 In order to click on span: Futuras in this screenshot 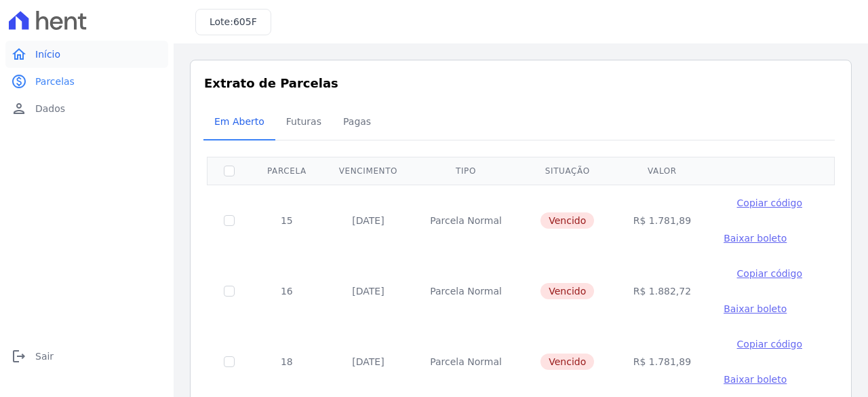, I will do `click(304, 121)`.